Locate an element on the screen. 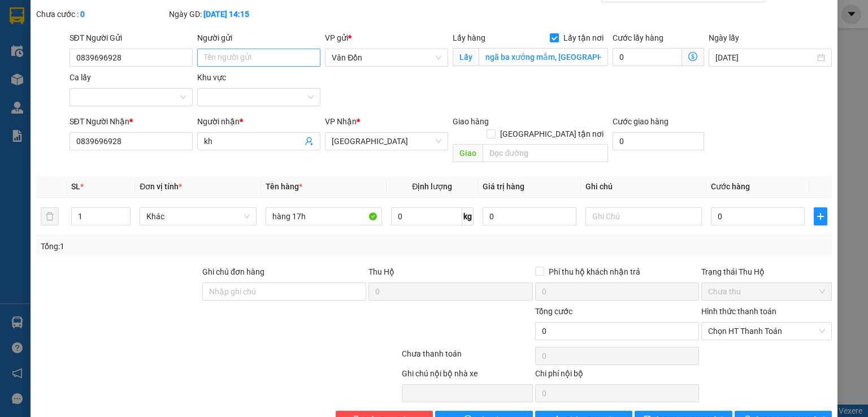  span: dollar-circle is located at coordinates (692, 57).